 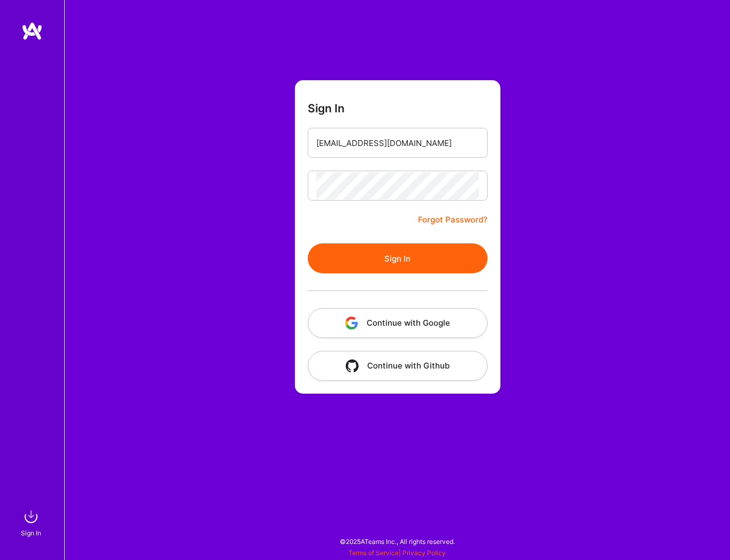 I want to click on img: sign in, so click(x=31, y=517).